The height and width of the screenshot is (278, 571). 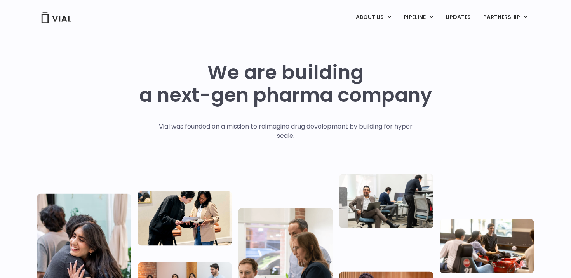 What do you see at coordinates (286, 131) in the screenshot?
I see `p: Vial was founded on a mission to reimagine drug development by building for hyper scale.` at bounding box center [286, 131].